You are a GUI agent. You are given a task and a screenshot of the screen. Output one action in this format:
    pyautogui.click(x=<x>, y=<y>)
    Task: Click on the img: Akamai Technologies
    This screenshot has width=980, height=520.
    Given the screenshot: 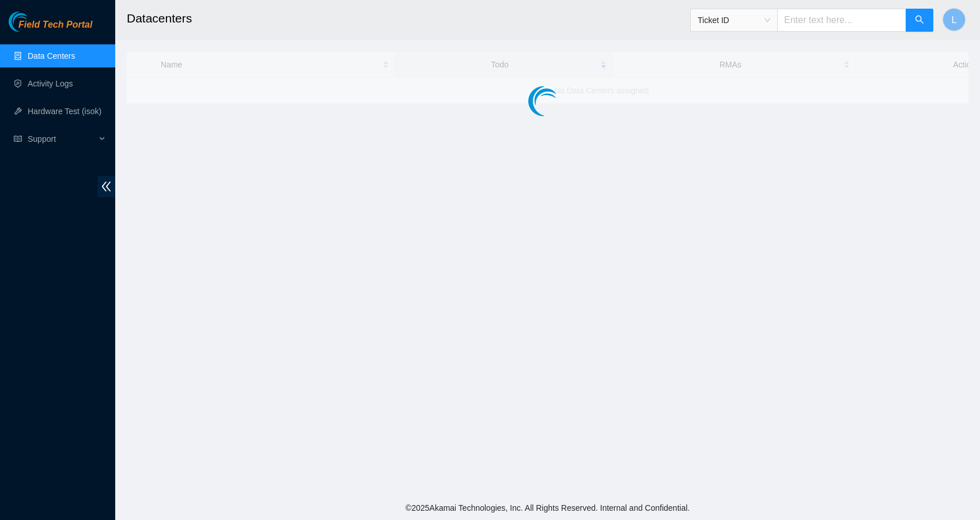 What is the action you would take?
    pyautogui.click(x=34, y=21)
    